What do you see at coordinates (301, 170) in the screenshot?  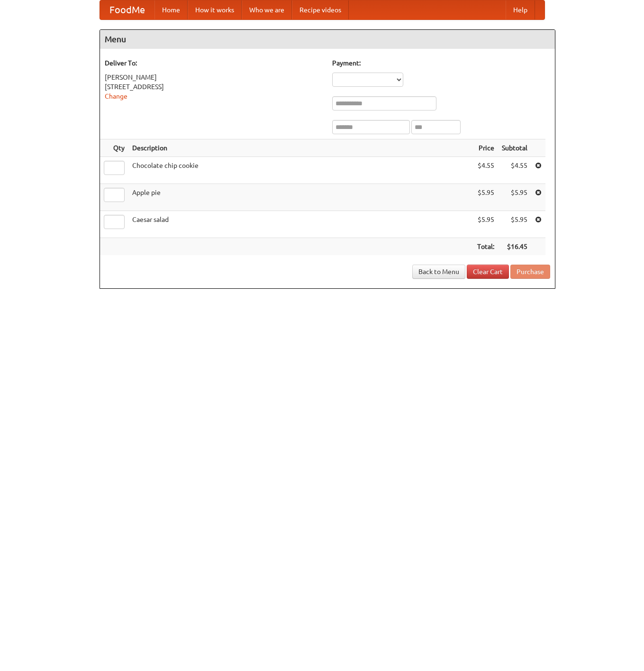 I see `td: Chocolate chip cookie` at bounding box center [301, 170].